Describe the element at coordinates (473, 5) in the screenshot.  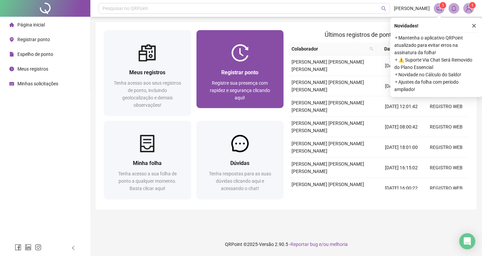
I see `sup: Atualize o seu contato no menu Meus Dados` at that location.